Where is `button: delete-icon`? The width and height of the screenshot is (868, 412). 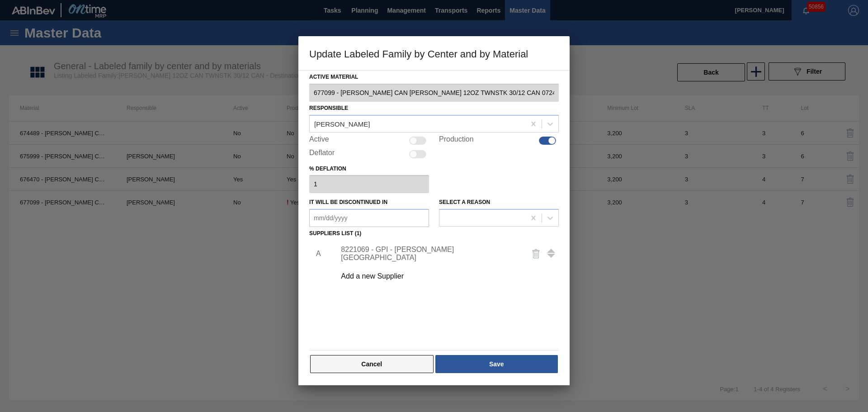 button: delete-icon is located at coordinates (536, 253).